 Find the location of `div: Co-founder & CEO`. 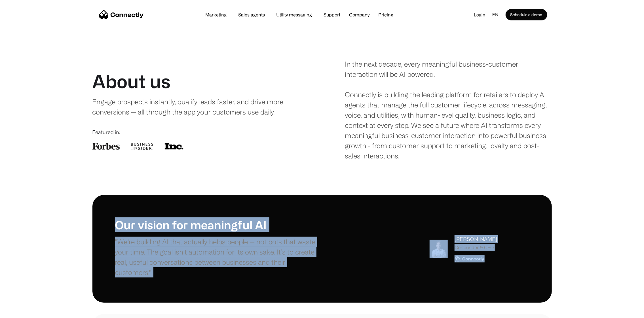

div: Co-founder & CEO is located at coordinates (476, 247).